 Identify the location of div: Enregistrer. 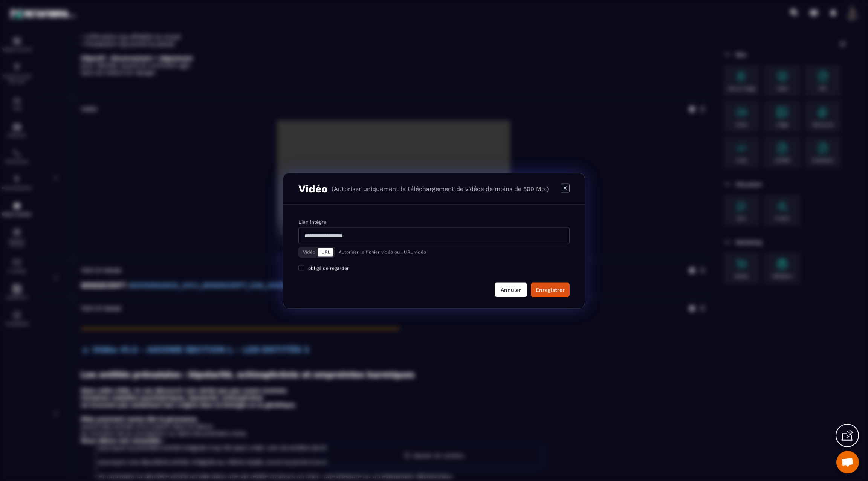
(550, 289).